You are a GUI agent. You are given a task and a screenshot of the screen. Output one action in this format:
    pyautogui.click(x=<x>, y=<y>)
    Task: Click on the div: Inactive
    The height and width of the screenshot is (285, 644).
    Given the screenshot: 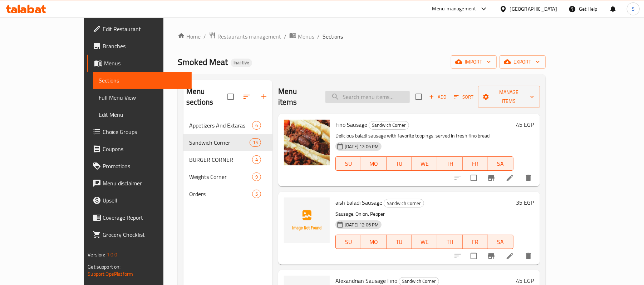 What is the action you would take?
    pyautogui.click(x=241, y=63)
    